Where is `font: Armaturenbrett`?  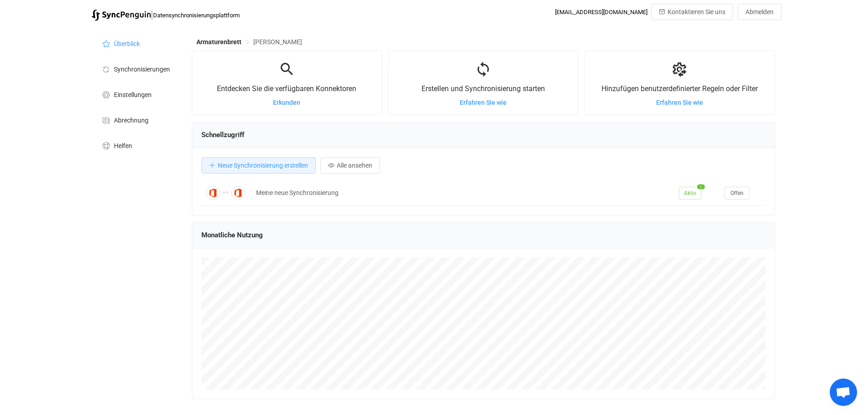 font: Armaturenbrett is located at coordinates (218, 42).